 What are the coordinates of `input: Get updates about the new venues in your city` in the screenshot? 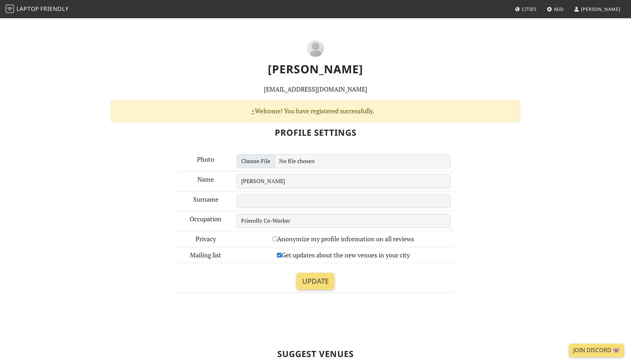 It's located at (279, 255).